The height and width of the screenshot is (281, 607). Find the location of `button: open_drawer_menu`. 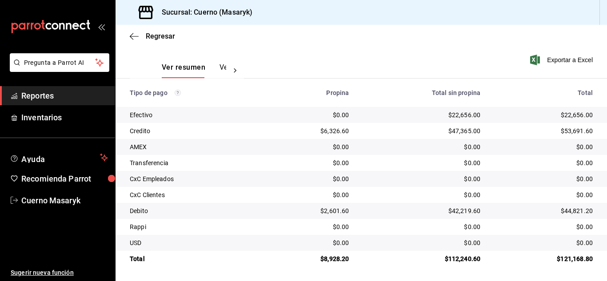

button: open_drawer_menu is located at coordinates (101, 27).